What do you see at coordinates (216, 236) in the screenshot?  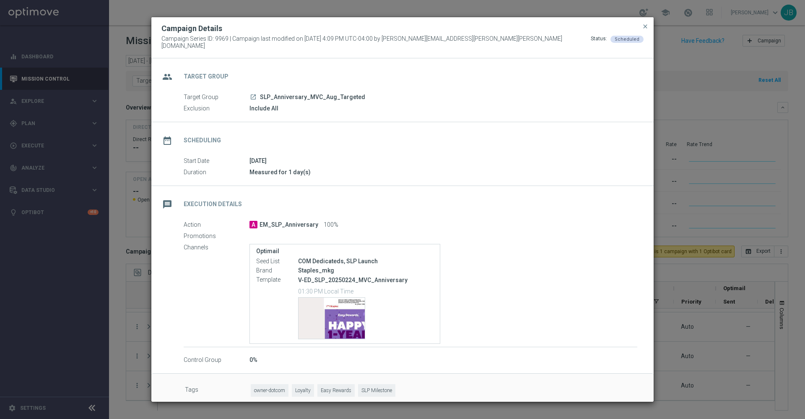 I see `label: Promotions` at bounding box center [216, 236].